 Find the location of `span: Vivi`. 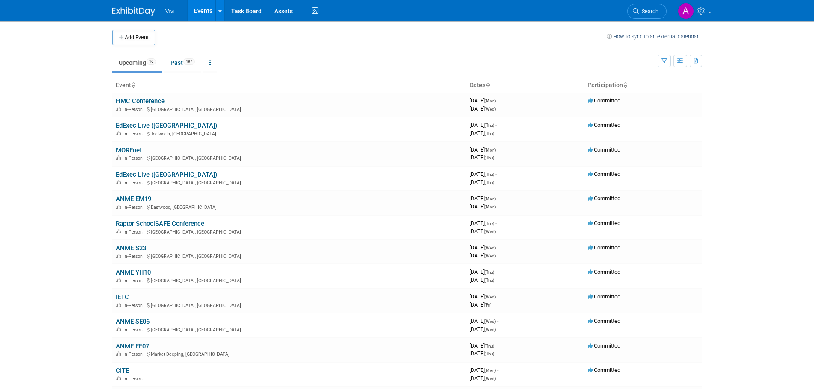

span: Vivi is located at coordinates (170, 11).